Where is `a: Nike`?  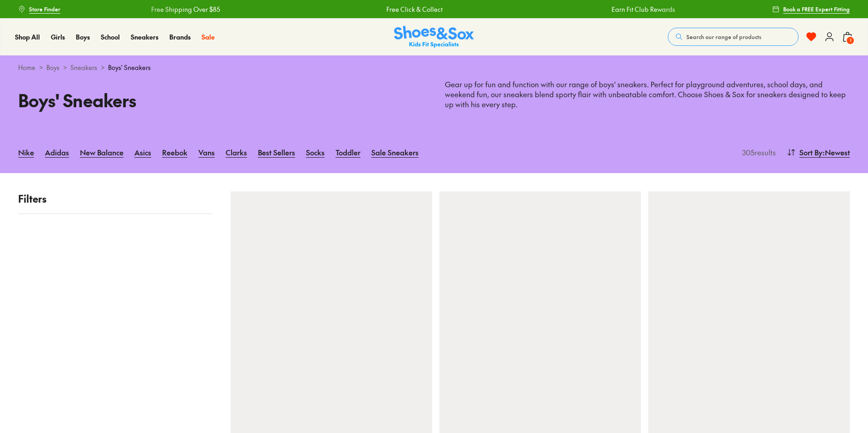
a: Nike is located at coordinates (26, 152).